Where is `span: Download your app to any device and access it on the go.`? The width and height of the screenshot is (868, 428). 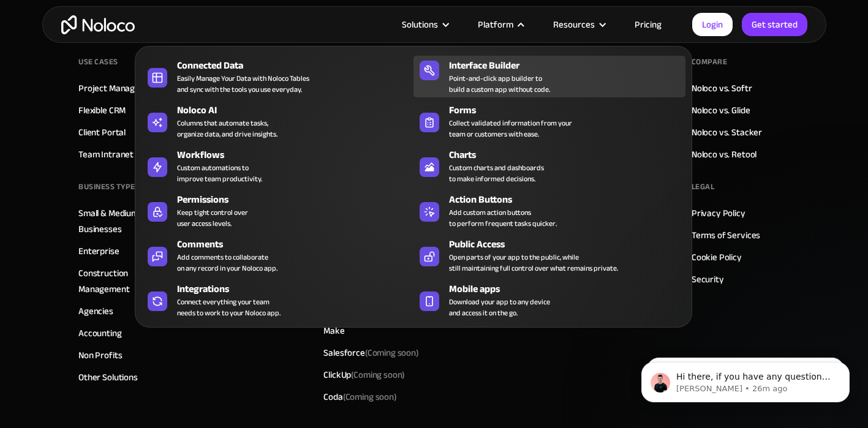
span: Download your app to any device and access it on the go. is located at coordinates (499, 307).